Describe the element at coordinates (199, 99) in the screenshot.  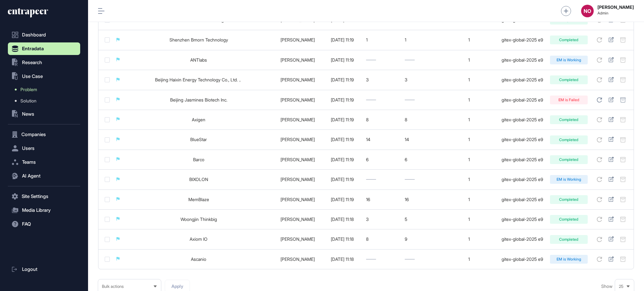
I see `a: Beijing Jasmines Biotech Inc.` at that location.